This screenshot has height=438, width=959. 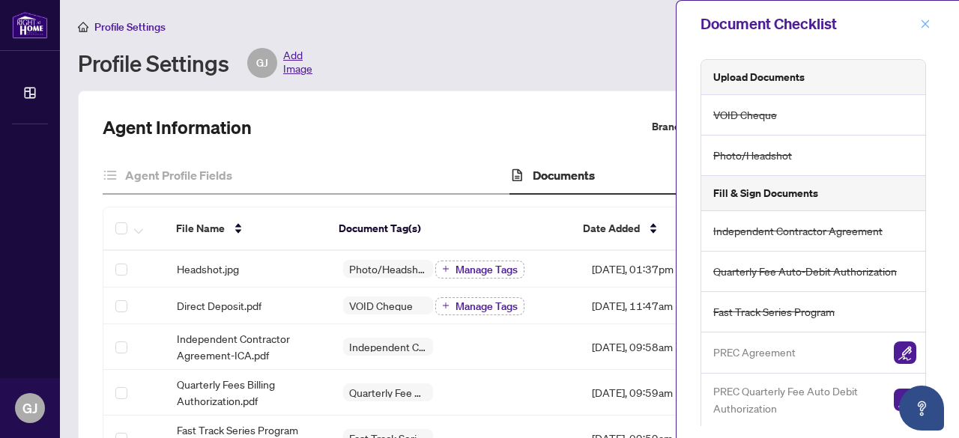 I want to click on h5: Upload Documents, so click(x=759, y=77).